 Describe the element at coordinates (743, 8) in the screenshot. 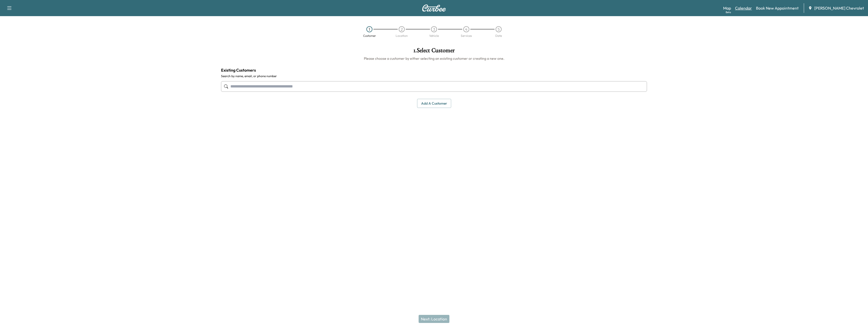

I see `a: Calendar` at that location.